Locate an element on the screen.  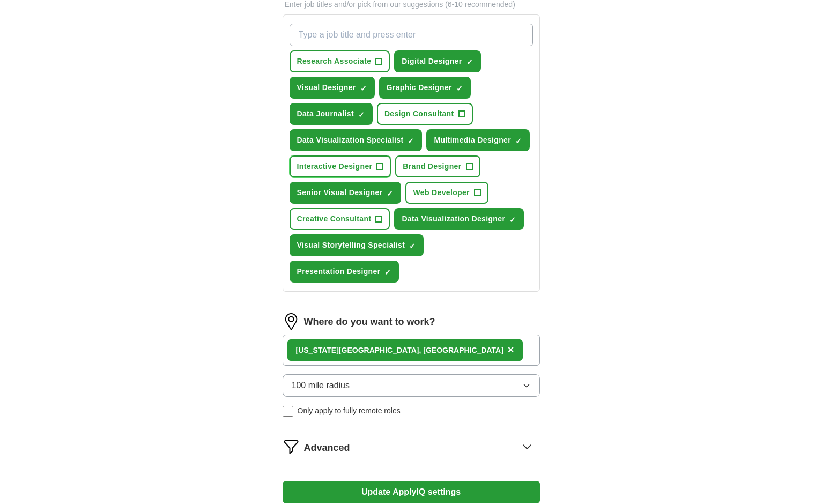
span: Research Associate is located at coordinates (334, 61).